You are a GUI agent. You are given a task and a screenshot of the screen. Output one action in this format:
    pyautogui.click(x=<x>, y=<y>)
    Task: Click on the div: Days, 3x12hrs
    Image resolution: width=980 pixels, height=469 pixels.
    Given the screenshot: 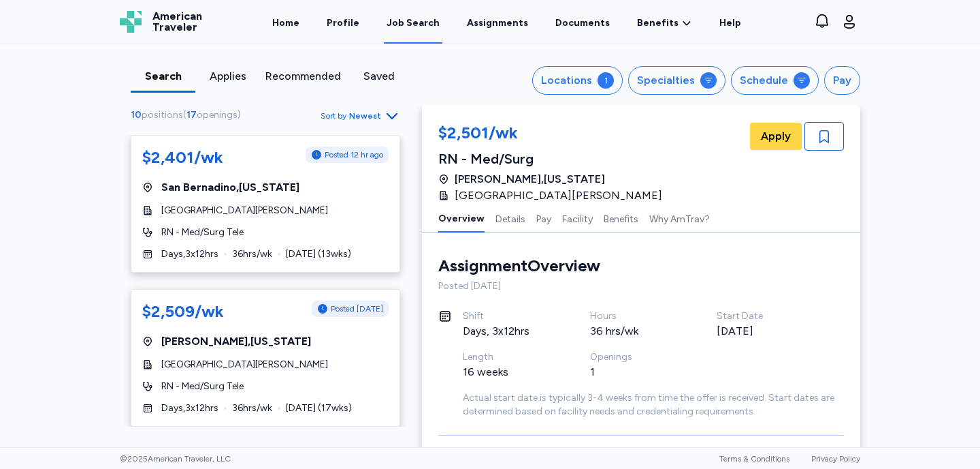 What is the action you would take?
    pyautogui.click(x=510, y=331)
    